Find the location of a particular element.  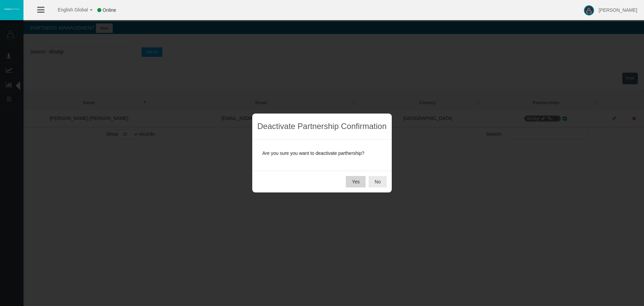

button: Yes is located at coordinates (356, 182).